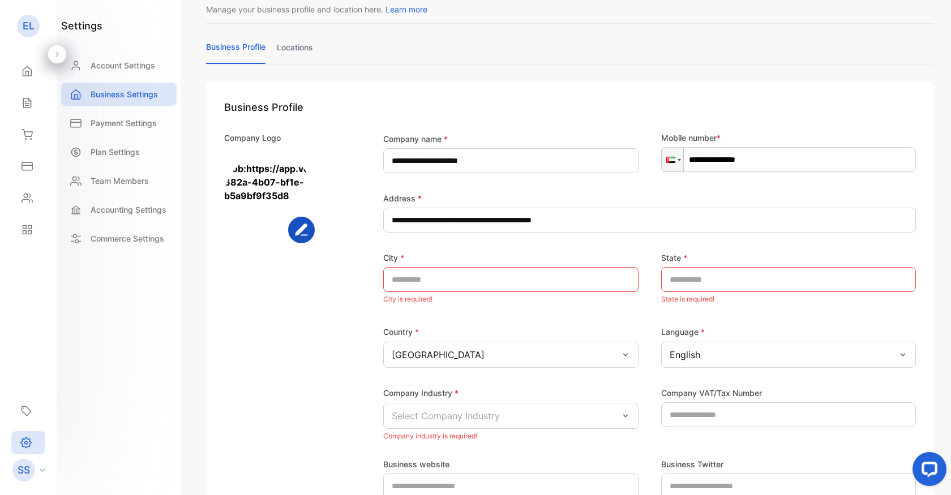 Image resolution: width=951 pixels, height=495 pixels. Describe the element at coordinates (119, 94) in the screenshot. I see `a: Business Settings` at that location.